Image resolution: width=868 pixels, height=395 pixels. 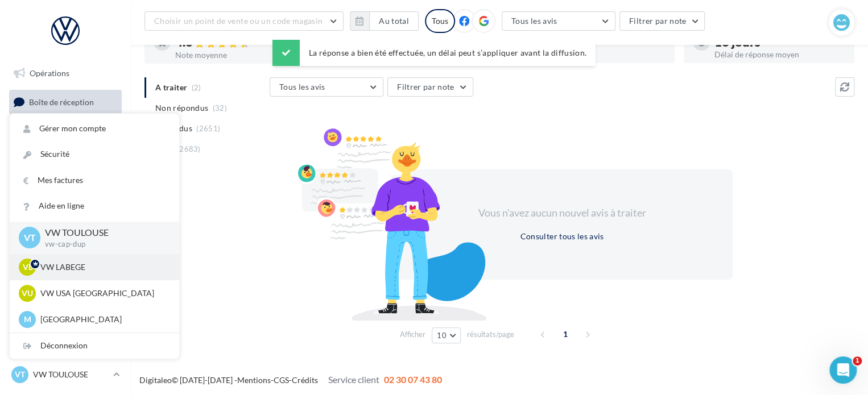 I want to click on div: 16 jours, so click(x=780, y=42).